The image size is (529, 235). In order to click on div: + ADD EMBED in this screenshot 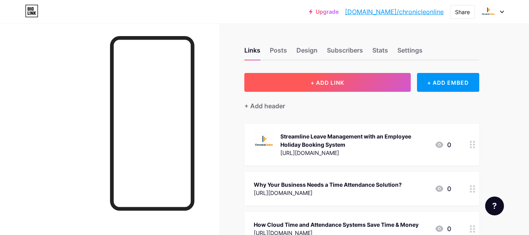, I will do `click(448, 82)`.